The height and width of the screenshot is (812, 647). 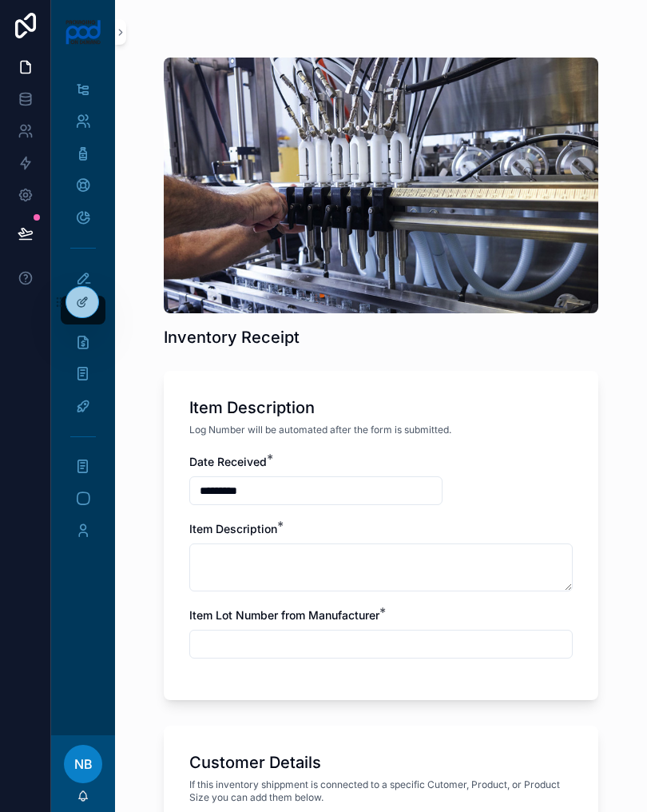 What do you see at coordinates (232, 338) in the screenshot?
I see `h1: Inventory Receipt` at bounding box center [232, 338].